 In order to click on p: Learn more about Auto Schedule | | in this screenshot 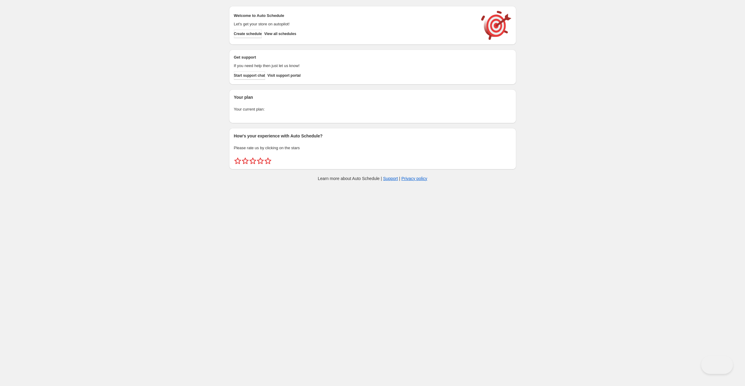, I will do `click(372, 179)`.